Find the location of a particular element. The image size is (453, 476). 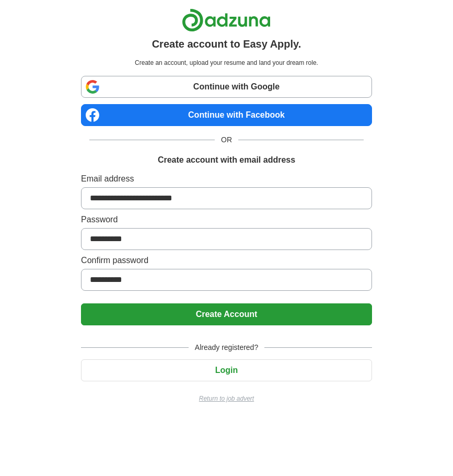

a: Continue with Google is located at coordinates (226, 87).